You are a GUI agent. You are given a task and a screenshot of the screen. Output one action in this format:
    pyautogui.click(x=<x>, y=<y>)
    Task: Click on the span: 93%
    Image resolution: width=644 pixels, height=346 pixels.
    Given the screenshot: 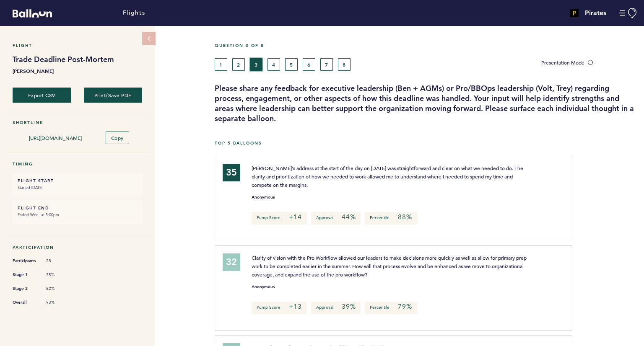 What is the action you would take?
    pyautogui.click(x=59, y=303)
    